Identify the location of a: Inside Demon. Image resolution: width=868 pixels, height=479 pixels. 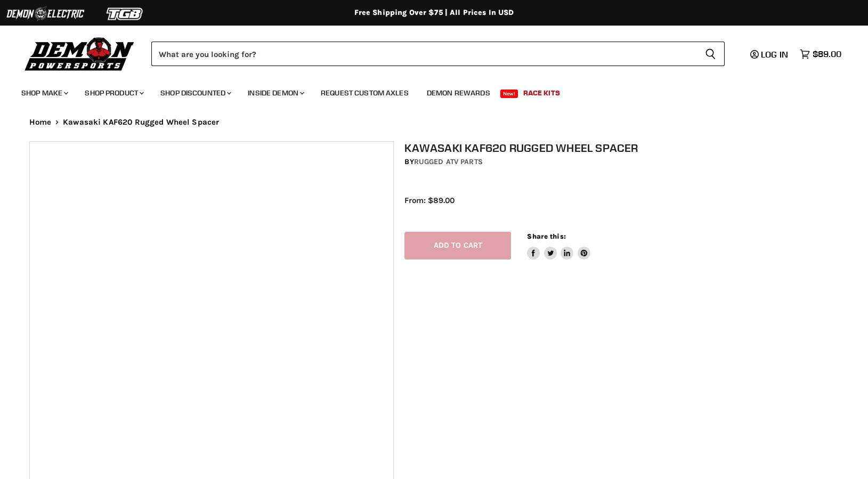
(275, 93).